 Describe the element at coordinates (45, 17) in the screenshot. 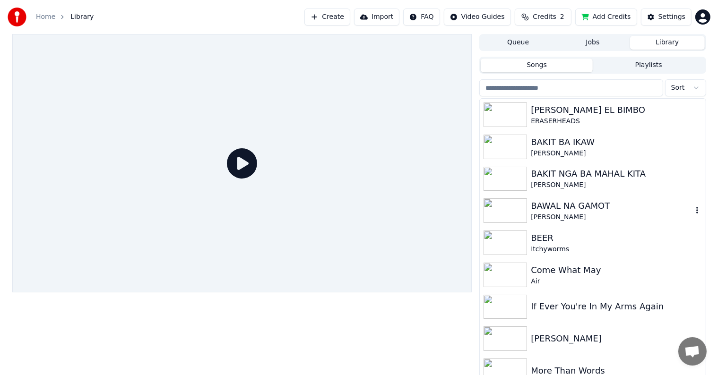

I see `a: Home` at that location.